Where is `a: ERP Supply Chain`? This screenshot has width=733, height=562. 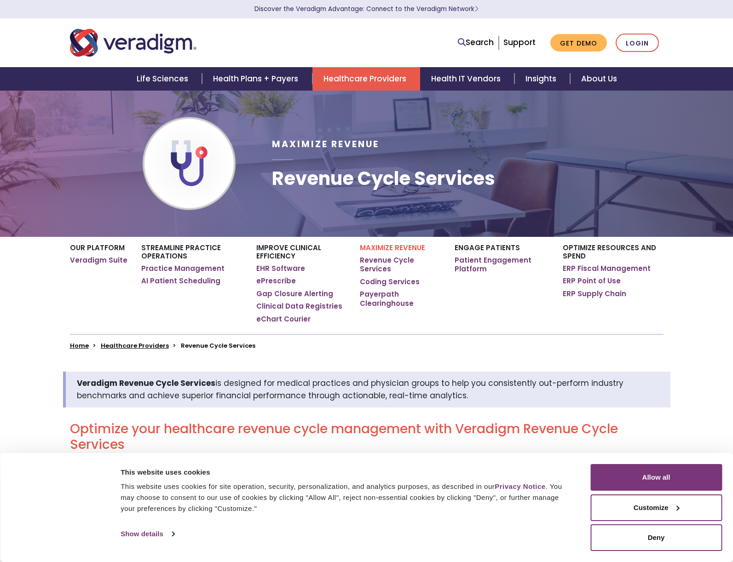
a: ERP Supply Chain is located at coordinates (594, 294).